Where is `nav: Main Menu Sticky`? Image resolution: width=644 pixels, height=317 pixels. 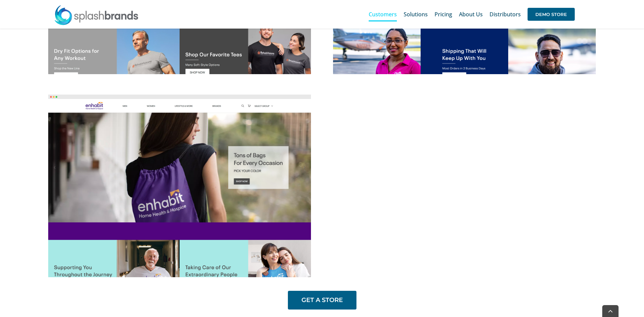
nav: Main Menu Sticky is located at coordinates (472, 14).